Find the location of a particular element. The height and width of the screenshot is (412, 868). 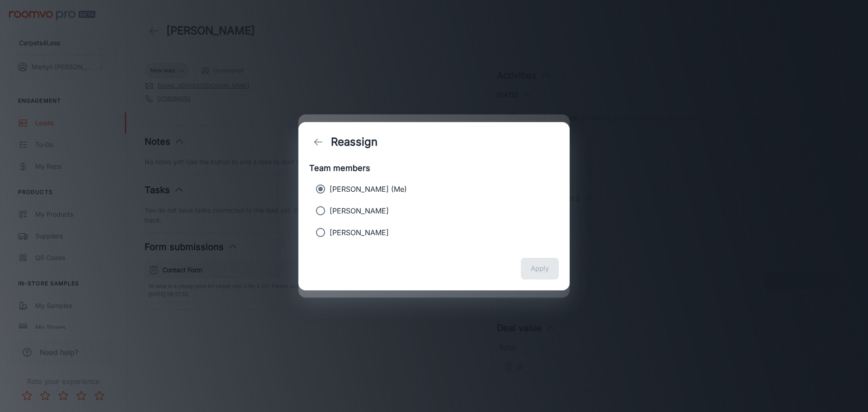

h1: Reassign is located at coordinates (354, 142).